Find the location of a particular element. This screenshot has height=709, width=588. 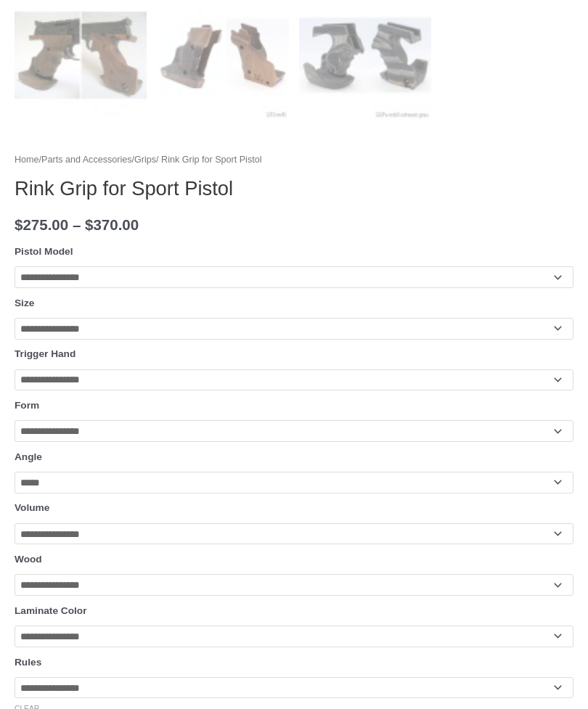

label: Volume is located at coordinates (32, 507).